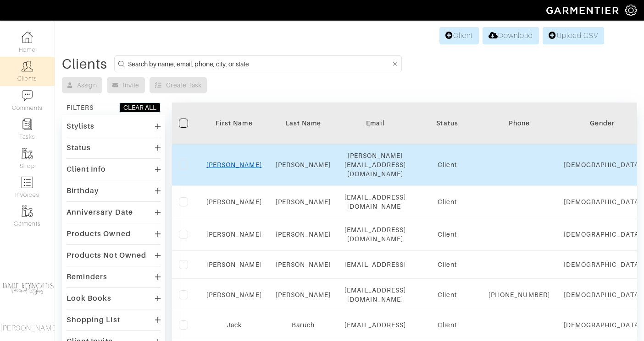  Describe the element at coordinates (87, 277) in the screenshot. I see `div: Reminders` at that location.